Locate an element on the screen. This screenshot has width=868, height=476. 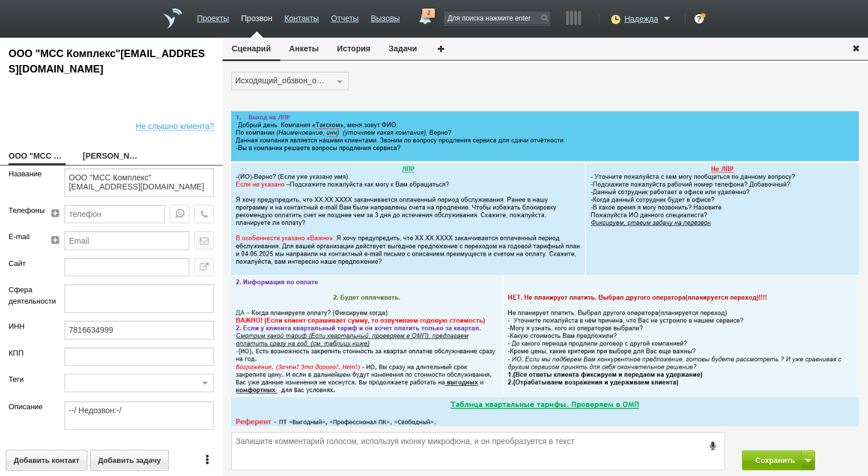
span: 2 is located at coordinates (429, 13).